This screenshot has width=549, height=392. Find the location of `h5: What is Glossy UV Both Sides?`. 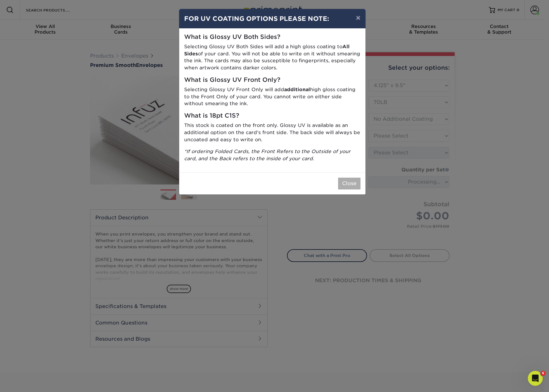

h5: What is Glossy UV Both Sides? is located at coordinates (272, 37).